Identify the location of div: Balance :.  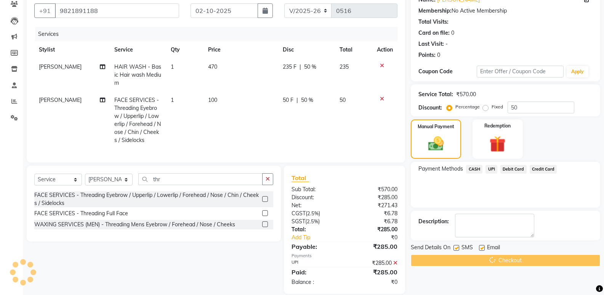
(315, 282).